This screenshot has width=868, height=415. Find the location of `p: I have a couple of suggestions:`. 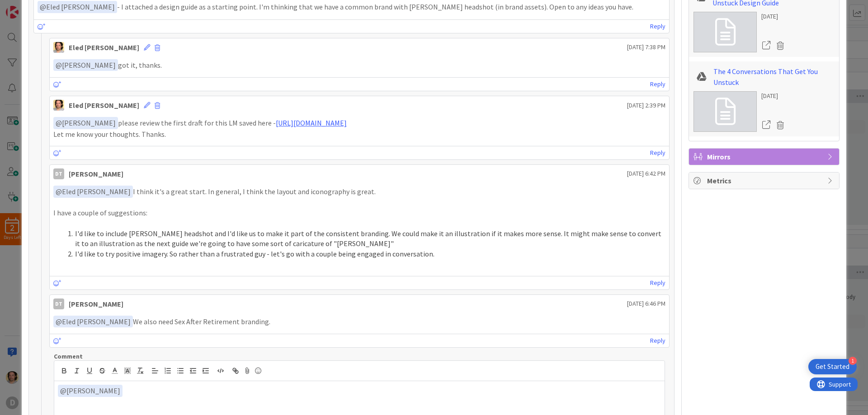

p: I have a couple of suggestions: is located at coordinates (360, 213).